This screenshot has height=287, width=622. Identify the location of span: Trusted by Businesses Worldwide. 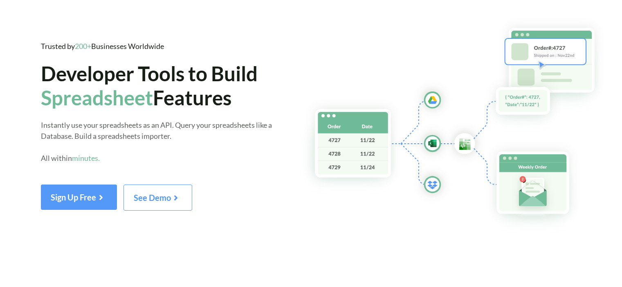
(102, 46).